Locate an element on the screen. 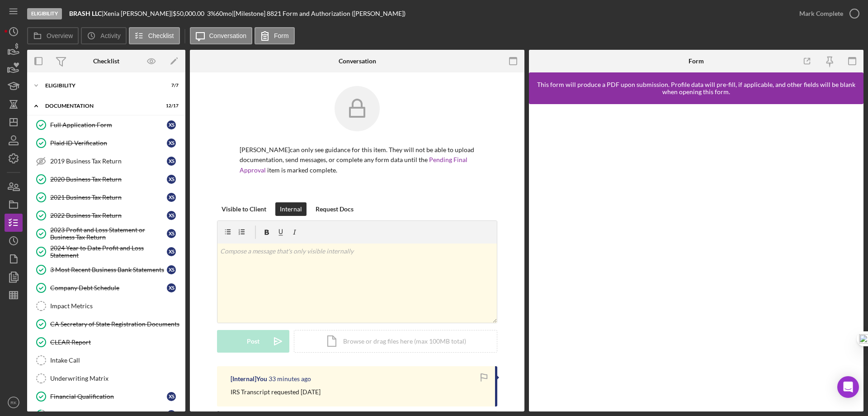 The height and width of the screenshot is (416, 868). div: 3 % is located at coordinates (211, 14).